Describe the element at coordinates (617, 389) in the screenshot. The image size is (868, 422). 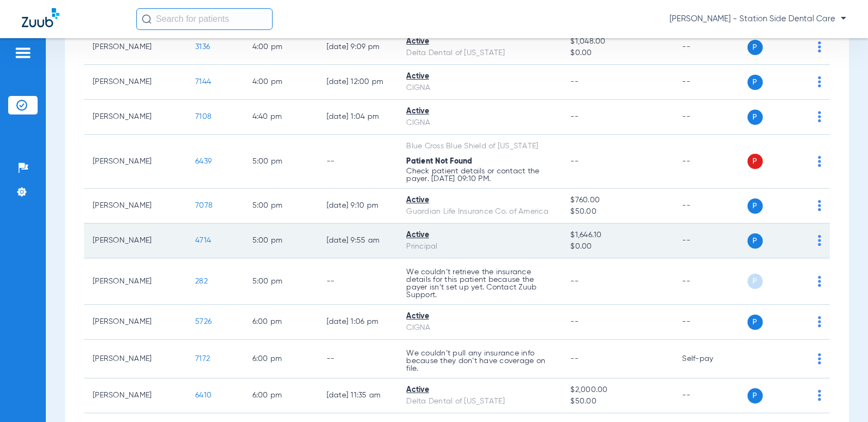
I see `span: $2,000.00` at that location.